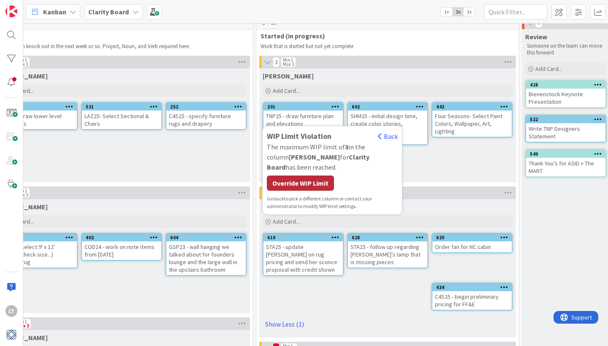 This screenshot has height=346, width=608. Describe the element at coordinates (122, 120) in the screenshot. I see `div: LAZ25- Select Sectional & Chairs` at that location.